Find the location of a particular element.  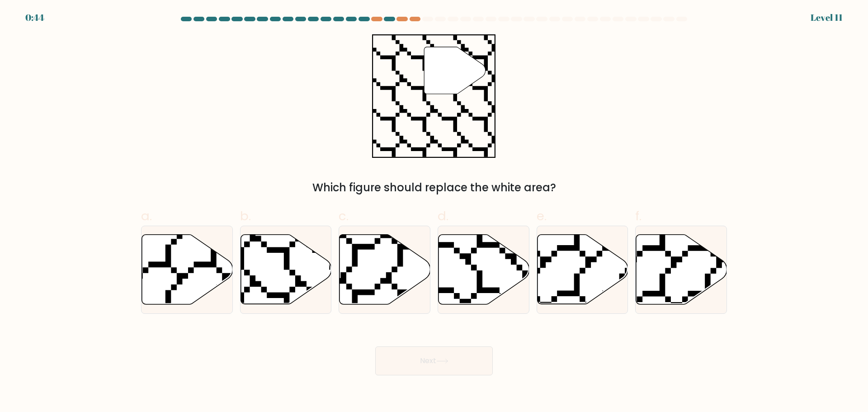

div: Which figure should replace the white area? is located at coordinates (434, 187).